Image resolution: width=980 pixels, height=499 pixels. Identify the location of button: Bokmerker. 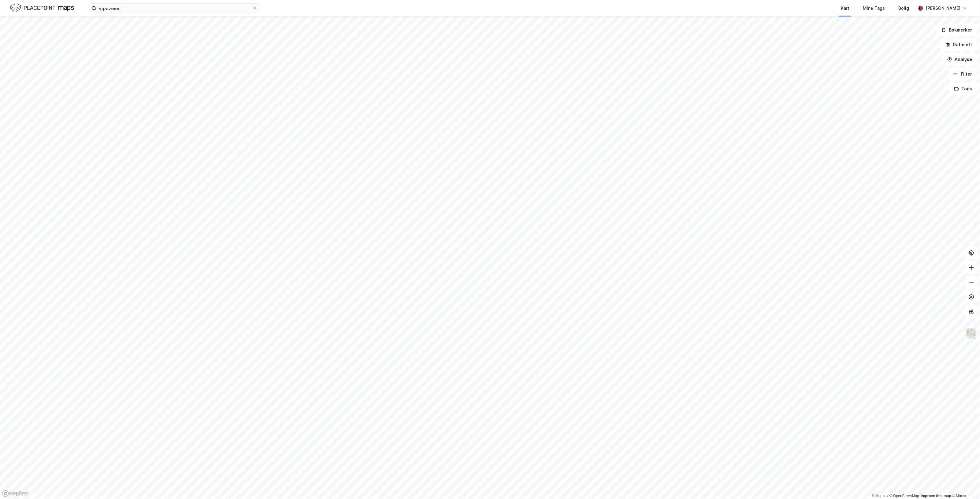
(957, 30).